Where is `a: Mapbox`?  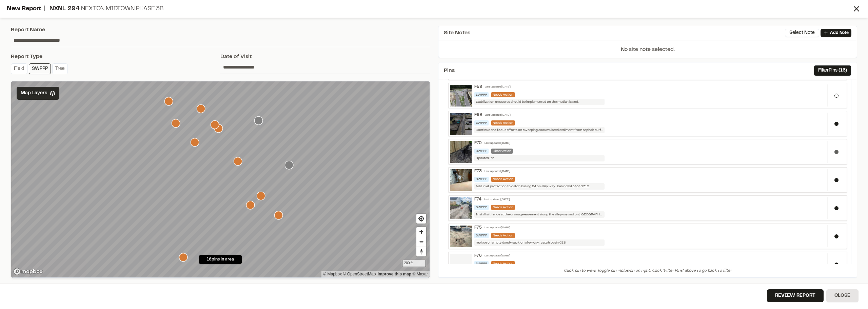
a: Mapbox is located at coordinates (333, 274).